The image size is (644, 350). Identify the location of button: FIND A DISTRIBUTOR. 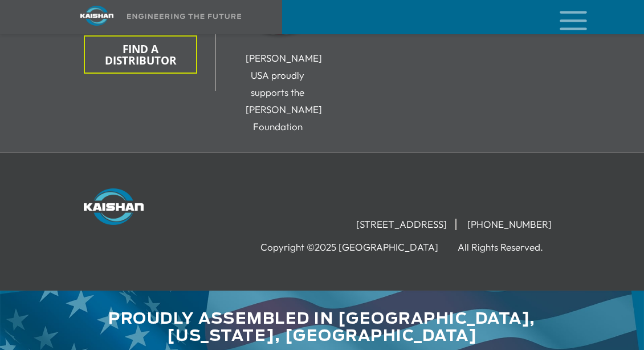
(140, 54).